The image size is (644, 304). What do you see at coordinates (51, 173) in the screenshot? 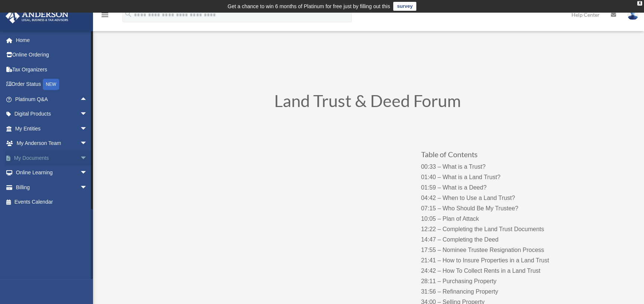
I see `a: Online Learningarrow_drop_down` at bounding box center [51, 173].